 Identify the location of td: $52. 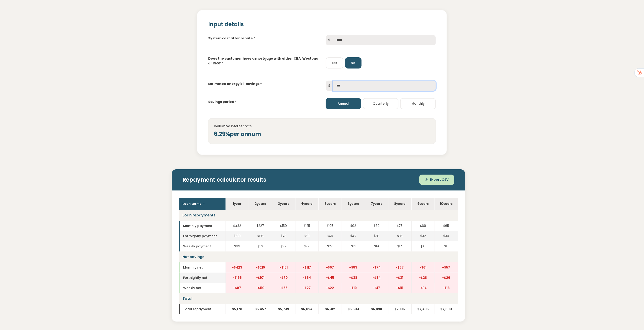
(260, 246).